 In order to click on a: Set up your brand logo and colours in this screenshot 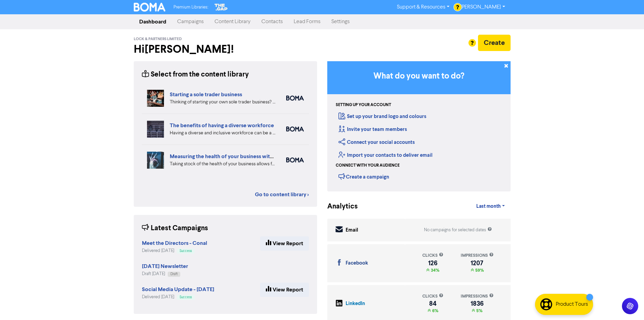, I will do `click(382, 116)`.